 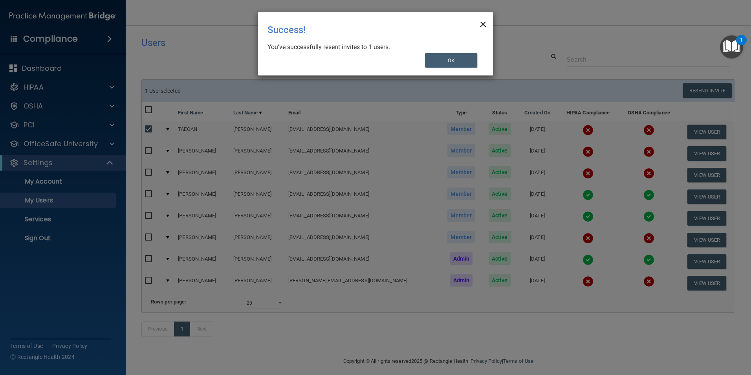 What do you see at coordinates (359, 30) in the screenshot?
I see `div: Success!` at bounding box center [359, 30].